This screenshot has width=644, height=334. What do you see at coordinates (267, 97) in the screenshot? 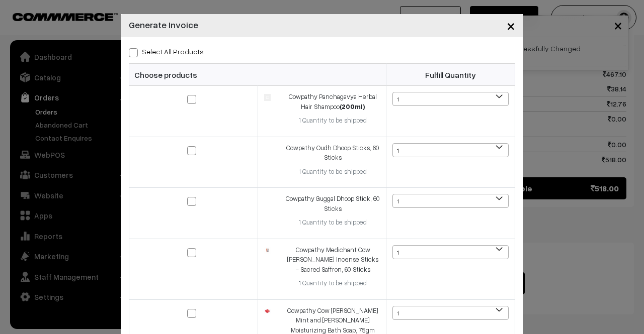
I see `img: product.jpg` at bounding box center [267, 97].